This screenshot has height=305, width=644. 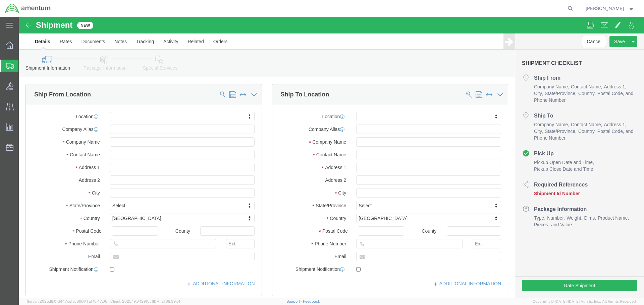 I want to click on span: Ernesto Garcia, so click(x=605, y=8).